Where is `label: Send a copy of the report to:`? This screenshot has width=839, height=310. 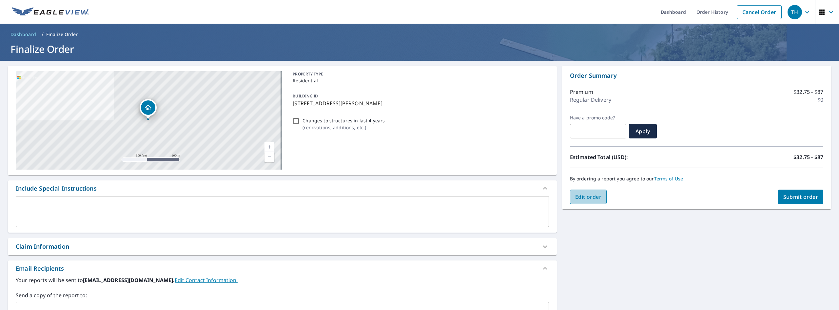
label: Send a copy of the report to: is located at coordinates (282, 295).